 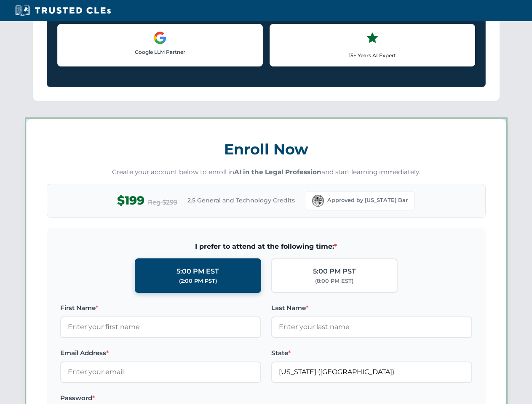 What do you see at coordinates (161, 372) in the screenshot?
I see `input: Enter your email` at bounding box center [161, 372].